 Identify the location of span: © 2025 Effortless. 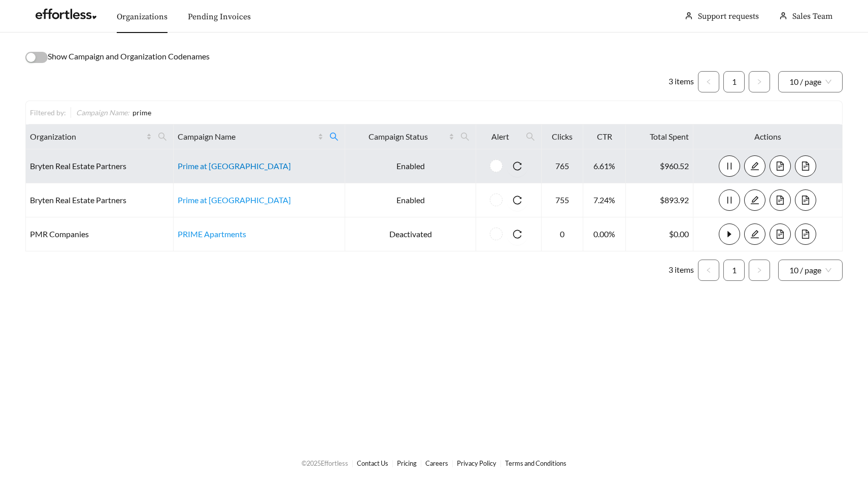
(325, 463).